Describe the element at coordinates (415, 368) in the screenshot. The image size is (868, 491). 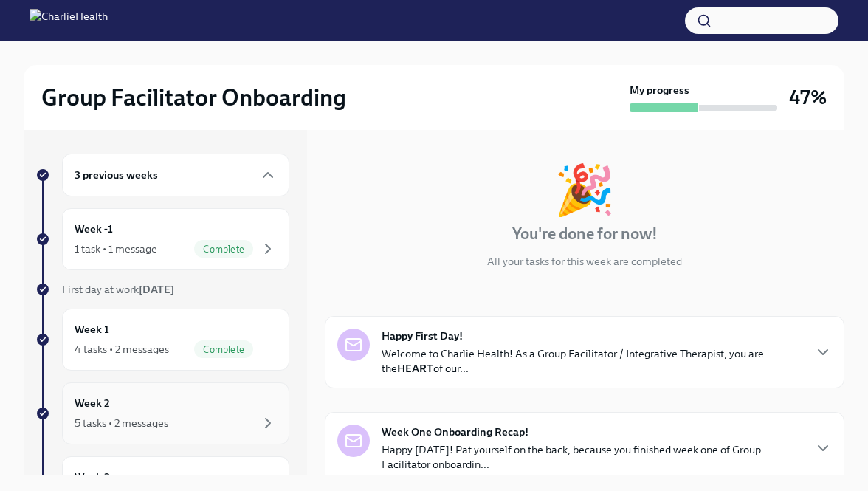
I see `strong: HEART` at that location.